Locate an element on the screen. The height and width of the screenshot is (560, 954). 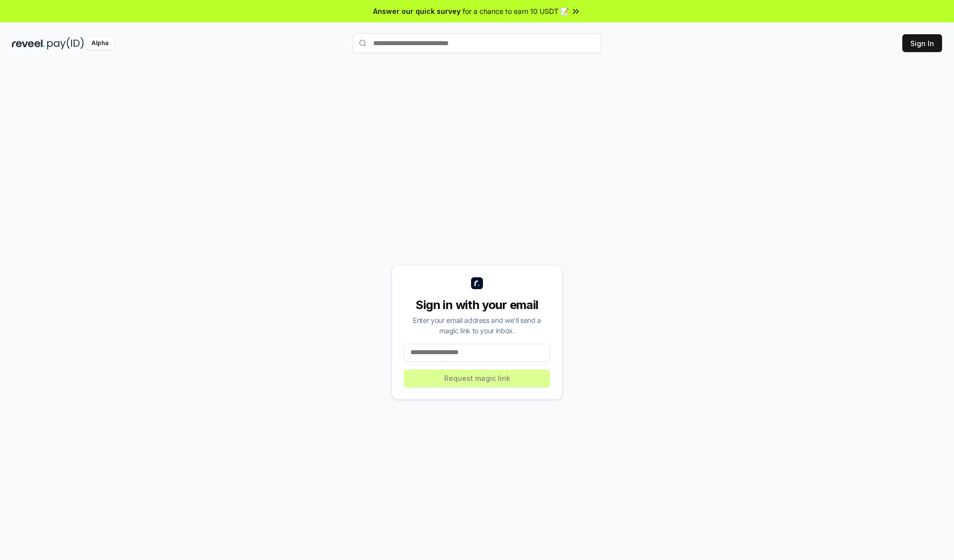
img: pay_id is located at coordinates (65, 43).